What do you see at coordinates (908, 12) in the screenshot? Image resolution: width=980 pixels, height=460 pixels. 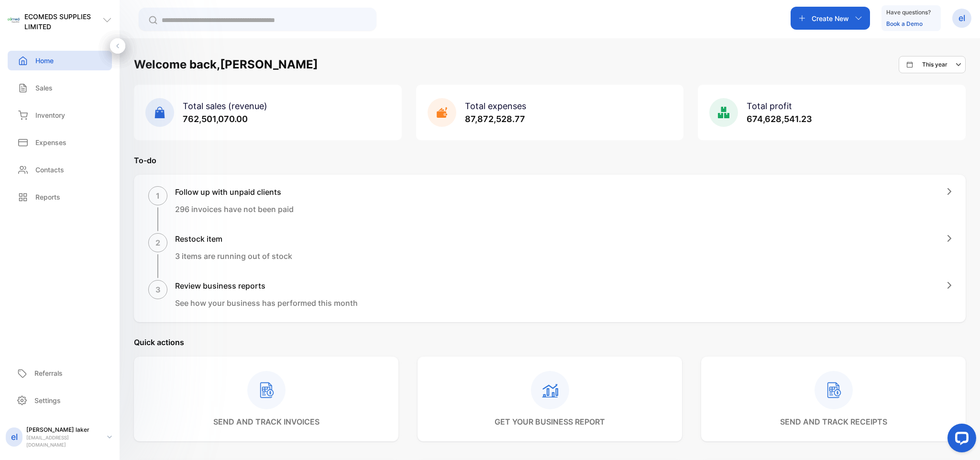 I see `p: Have questions?` at bounding box center [908, 12].